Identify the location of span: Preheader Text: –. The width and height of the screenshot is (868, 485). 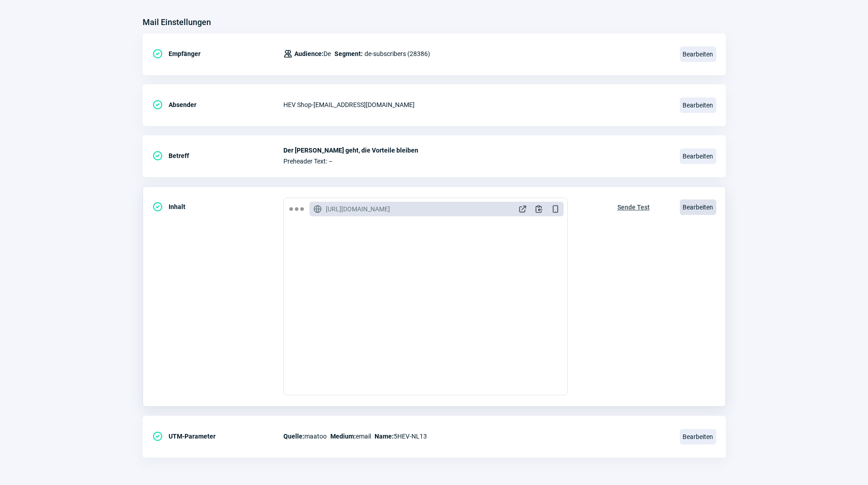
(476, 161).